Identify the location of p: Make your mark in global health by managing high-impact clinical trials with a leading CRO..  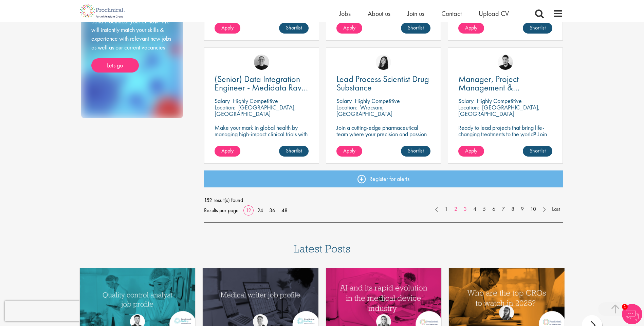
(262, 134).